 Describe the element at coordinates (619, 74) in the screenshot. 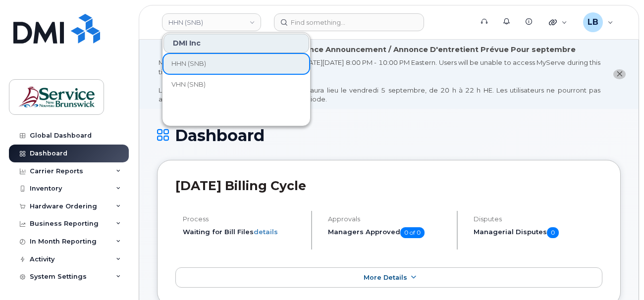

I see `button: close notification` at that location.